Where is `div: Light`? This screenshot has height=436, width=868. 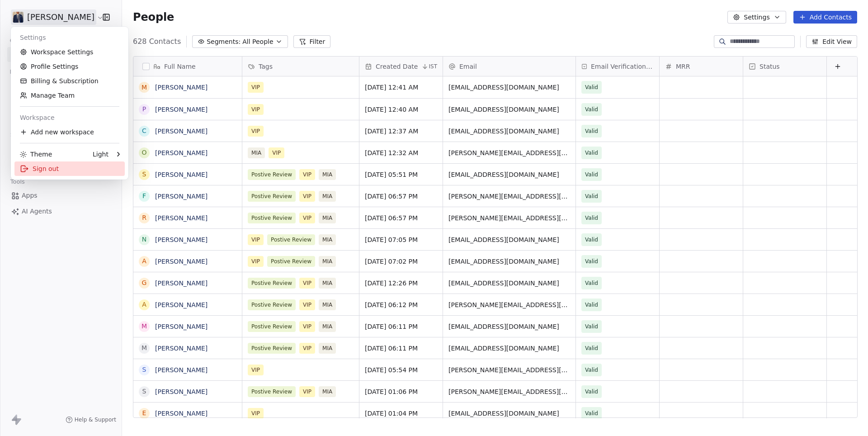
div: Light is located at coordinates (100, 155).